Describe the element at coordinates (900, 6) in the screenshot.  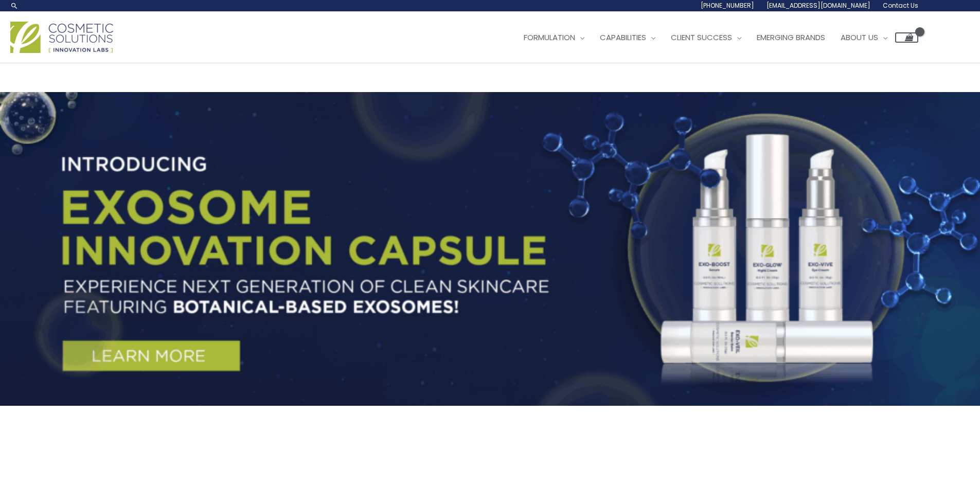
I see `span: Contact Us` at that location.